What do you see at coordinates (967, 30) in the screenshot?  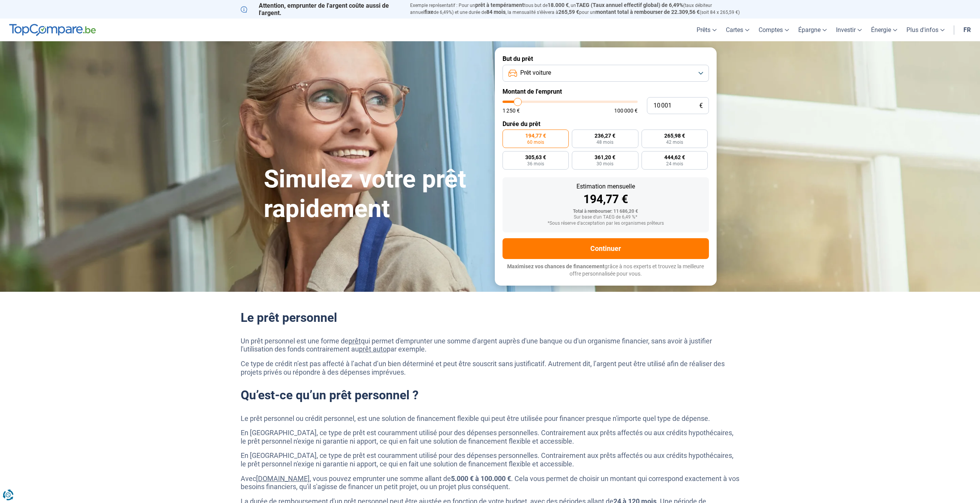 I see `a: fr` at bounding box center [967, 30].